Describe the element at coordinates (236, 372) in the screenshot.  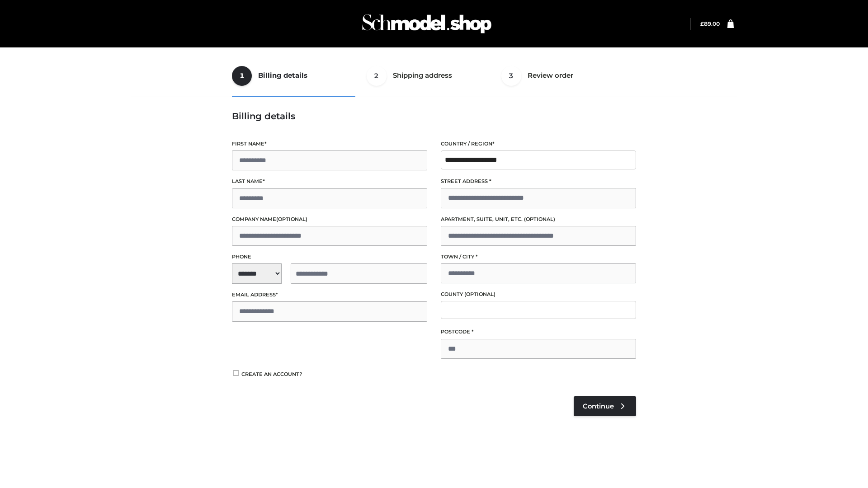
I see `input: Create an account?` at that location.